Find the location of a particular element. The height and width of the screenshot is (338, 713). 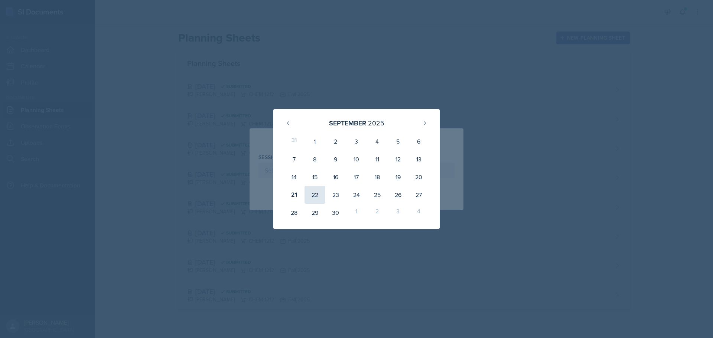

div: 6 is located at coordinates (419, 141).